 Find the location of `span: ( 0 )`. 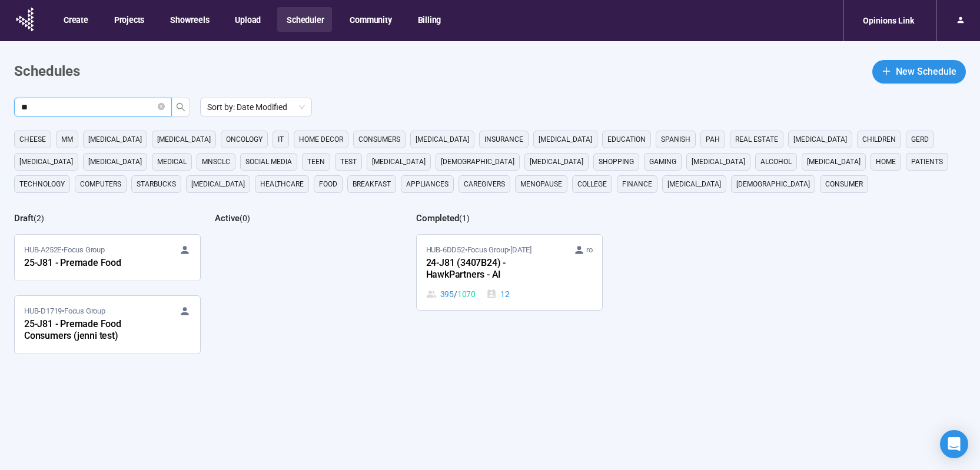

span: ( 0 ) is located at coordinates (245, 218).